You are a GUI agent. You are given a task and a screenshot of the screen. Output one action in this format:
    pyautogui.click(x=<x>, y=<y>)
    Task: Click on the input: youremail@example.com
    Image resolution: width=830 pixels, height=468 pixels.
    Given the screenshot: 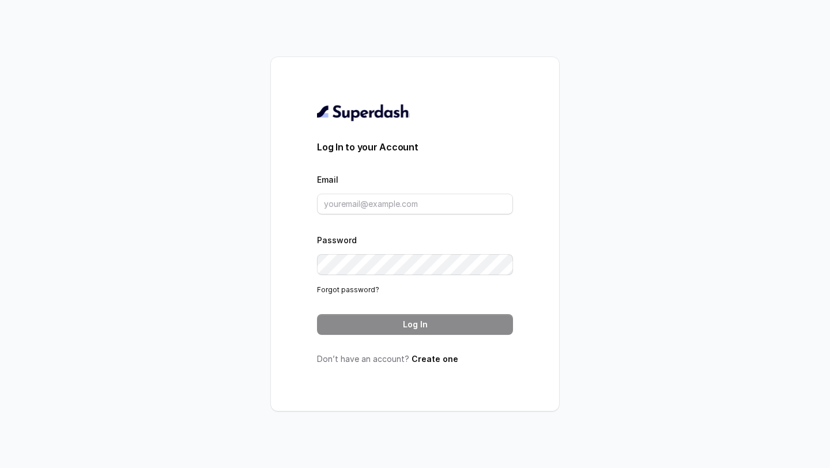 What is the action you would take?
    pyautogui.click(x=415, y=204)
    